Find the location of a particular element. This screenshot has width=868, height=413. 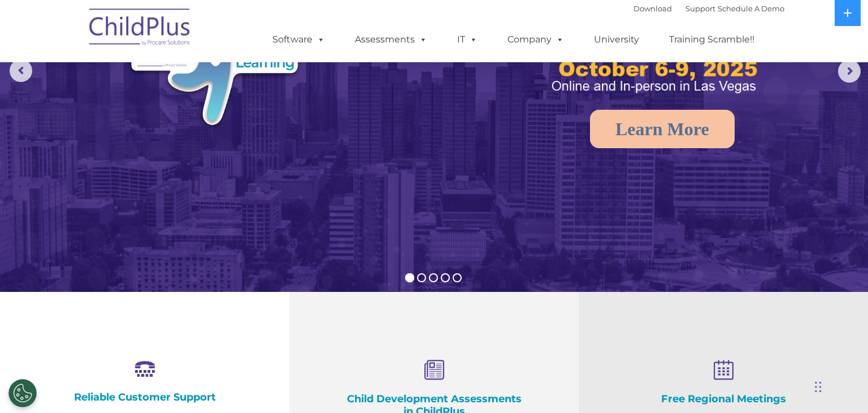

a: University is located at coordinates (616, 39).